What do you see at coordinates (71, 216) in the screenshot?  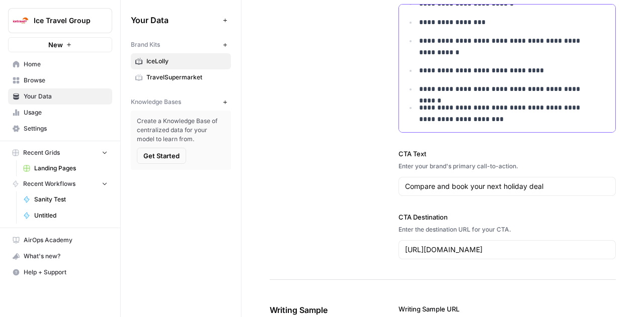 I see `span: Untitled` at bounding box center [71, 216].